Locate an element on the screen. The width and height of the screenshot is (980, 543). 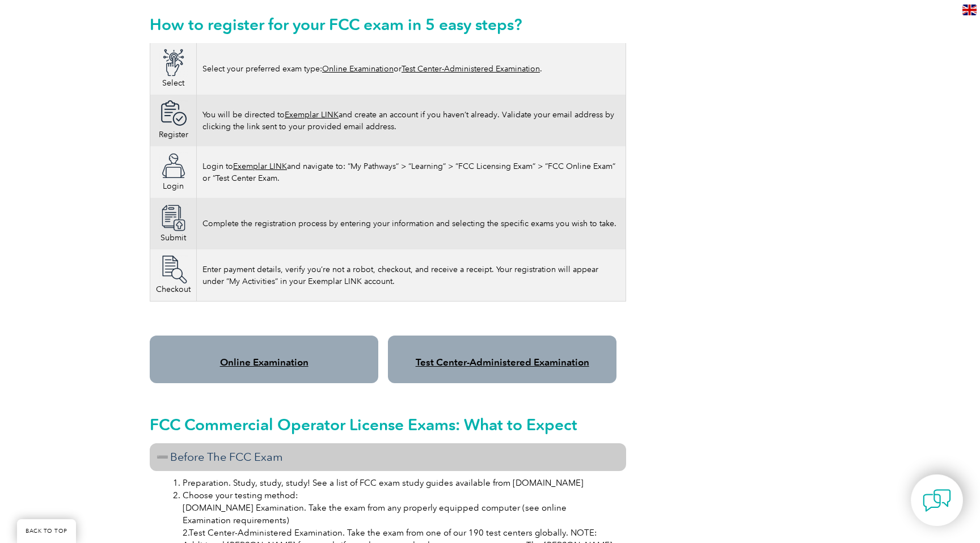
td: Submit is located at coordinates (173, 223).